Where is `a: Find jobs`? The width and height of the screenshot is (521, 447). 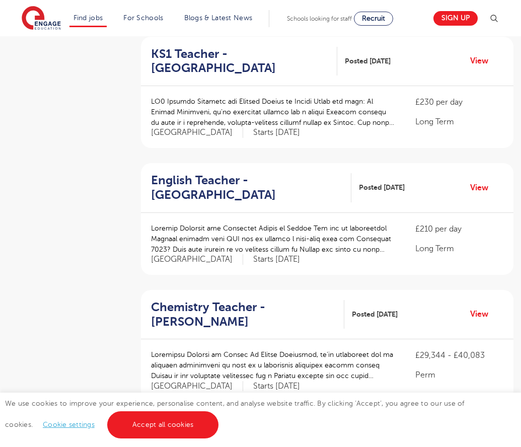 a: Find jobs is located at coordinates (88, 18).